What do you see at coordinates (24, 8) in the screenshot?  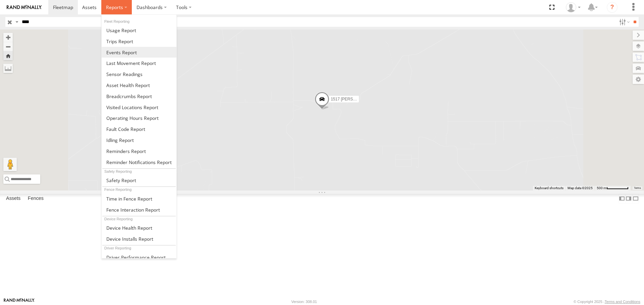 I see `img: rand-logo.svg` at bounding box center [24, 8].